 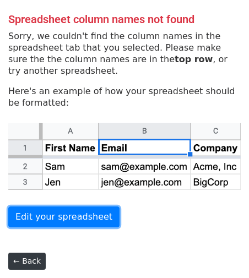 I want to click on img: google_sheets_email_column-fe0440d1484b1afe603fdd0efe349d91248b687ca341fa437c667602712cb9b1.png, so click(x=124, y=156).